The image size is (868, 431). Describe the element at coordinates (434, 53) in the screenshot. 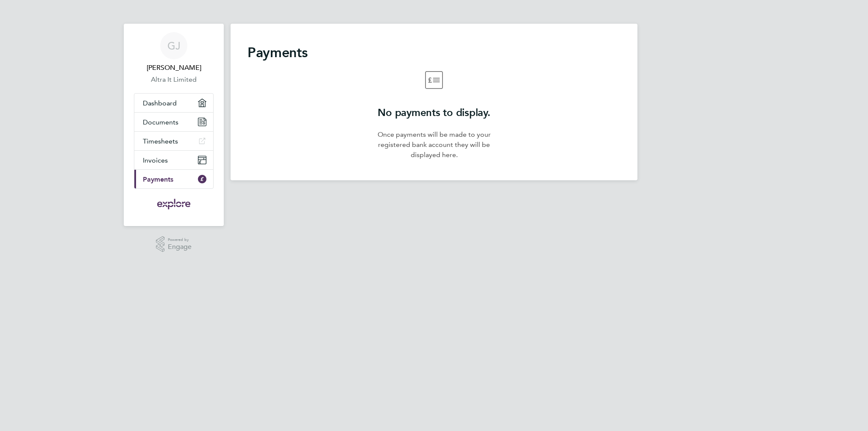

I see `h2: Payments` at that location.